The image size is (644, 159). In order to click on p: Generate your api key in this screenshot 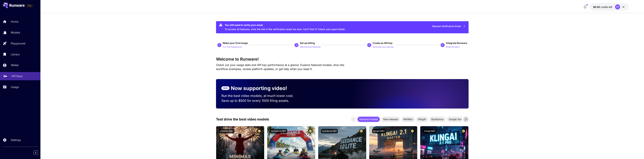, I will do `click(383, 47)`.